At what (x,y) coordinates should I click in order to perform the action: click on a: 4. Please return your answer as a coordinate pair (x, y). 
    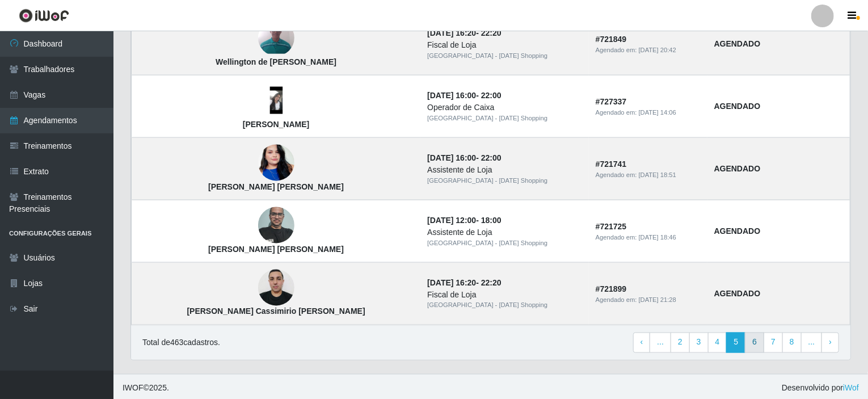
    Looking at the image, I should click on (718, 343).